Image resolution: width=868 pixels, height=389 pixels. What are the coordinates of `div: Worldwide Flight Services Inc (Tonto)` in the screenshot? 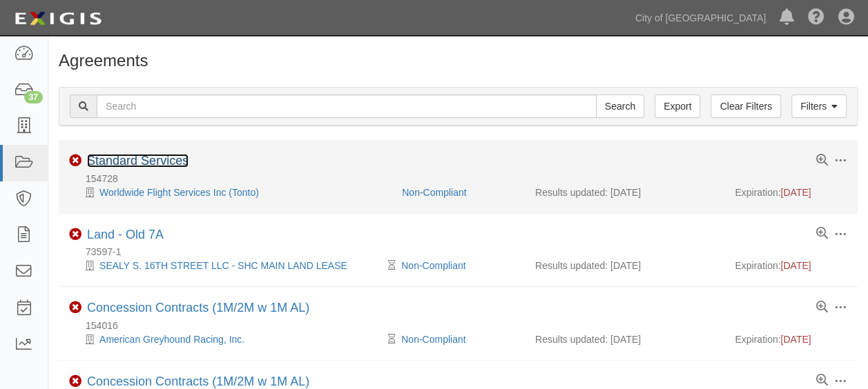 It's located at (230, 193).